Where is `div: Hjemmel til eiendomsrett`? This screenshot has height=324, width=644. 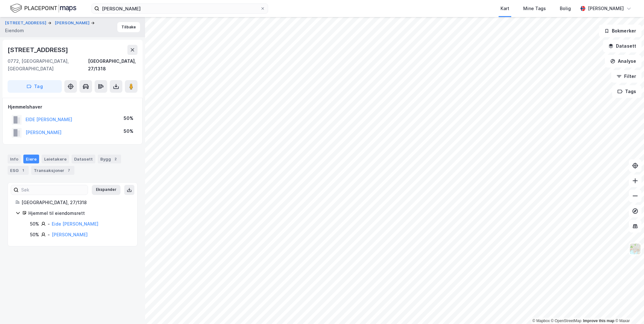
div: Hjemmel til eiendomsrett is located at coordinates (79, 214).